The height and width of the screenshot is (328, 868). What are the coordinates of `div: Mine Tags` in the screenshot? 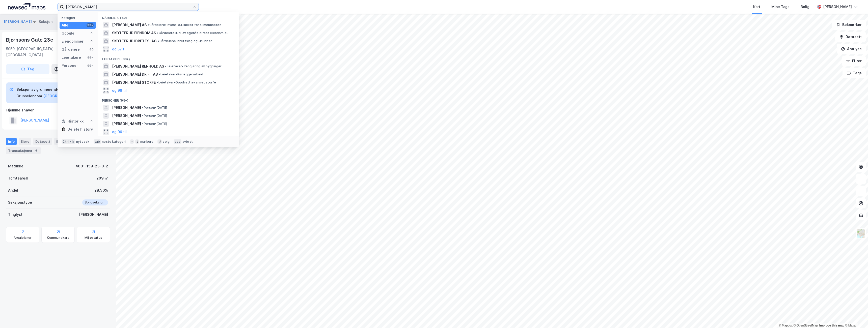 It's located at (780, 7).